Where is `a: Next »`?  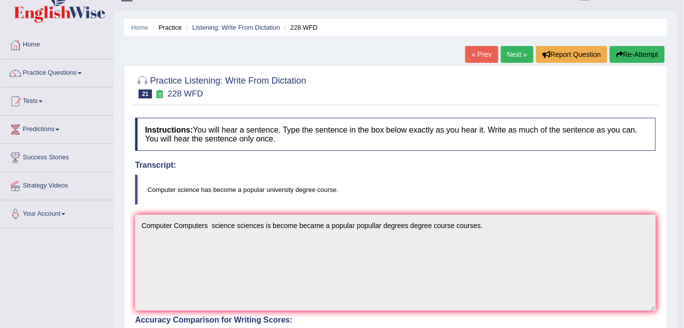
a: Next » is located at coordinates (517, 54).